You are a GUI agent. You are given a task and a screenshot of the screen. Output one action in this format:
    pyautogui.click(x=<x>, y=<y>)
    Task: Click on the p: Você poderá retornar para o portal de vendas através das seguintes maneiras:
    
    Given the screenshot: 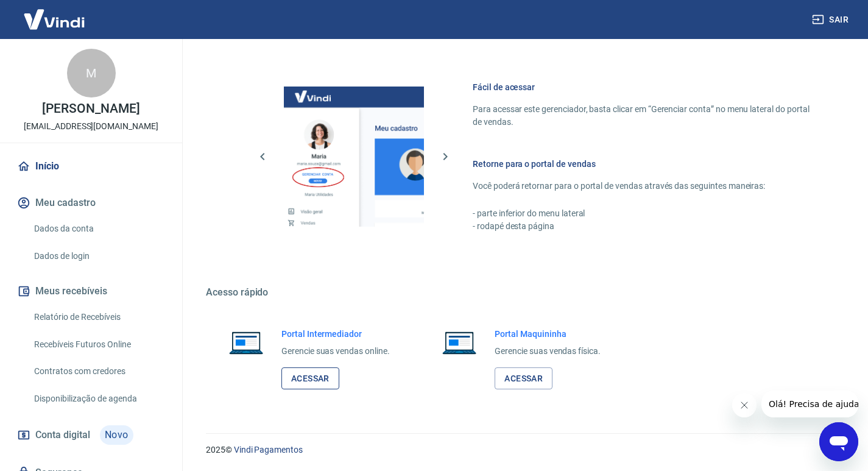 What is the action you would take?
    pyautogui.click(x=641, y=185)
    